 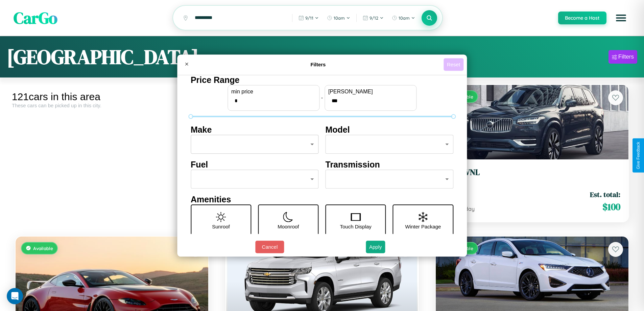 What do you see at coordinates (373, 18) in the screenshot?
I see `button: 9/12` at bounding box center [373, 18].